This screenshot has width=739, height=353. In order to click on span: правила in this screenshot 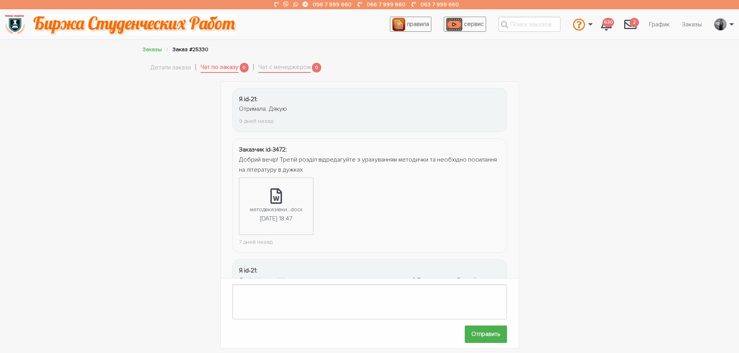, I will do `click(418, 24)`.